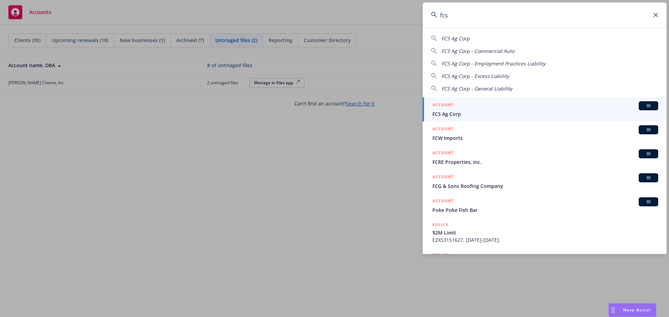  What do you see at coordinates (613, 310) in the screenshot?
I see `div: Drag to move` at bounding box center [613, 310].